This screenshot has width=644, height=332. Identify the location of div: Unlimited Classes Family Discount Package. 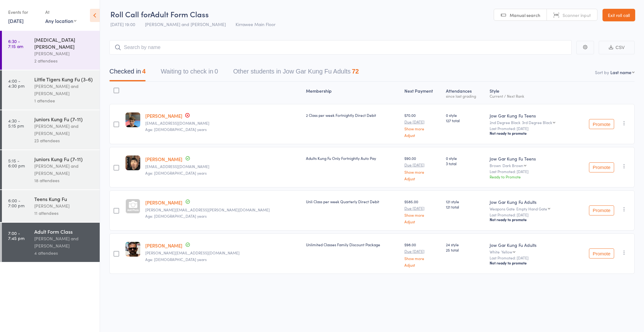
(352, 244).